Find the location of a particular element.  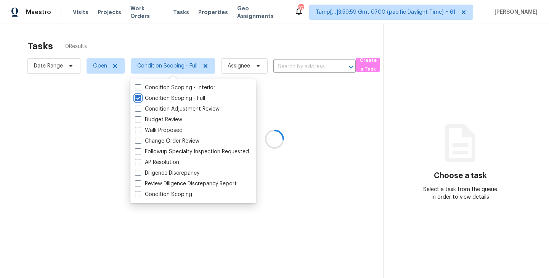

label: Change Order Review is located at coordinates (167, 141).